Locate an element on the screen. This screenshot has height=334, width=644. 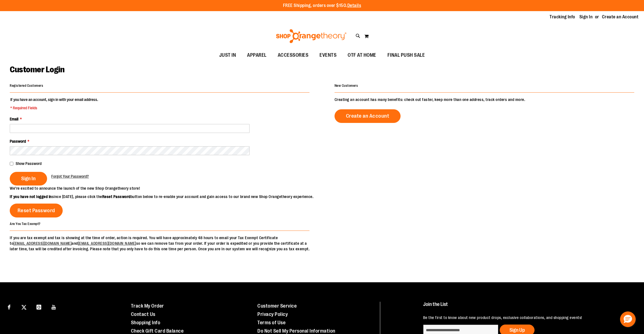
a: FINAL PUSH SALE is located at coordinates (406, 55).